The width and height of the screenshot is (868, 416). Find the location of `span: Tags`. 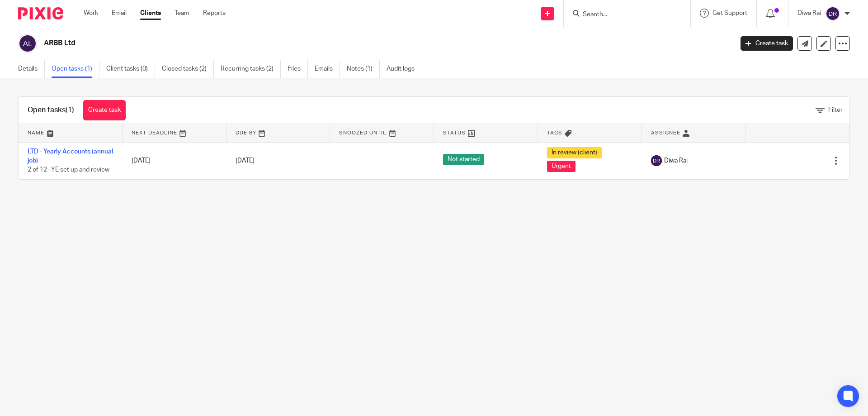

span: Tags is located at coordinates (555, 133).